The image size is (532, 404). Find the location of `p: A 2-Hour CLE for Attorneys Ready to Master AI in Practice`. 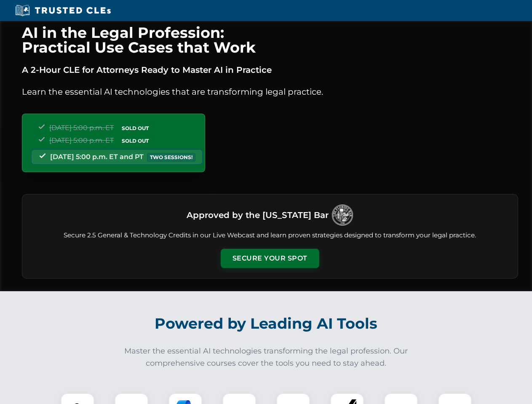

p: A 2-Hour CLE for Attorneys Ready to Master AI in Practice is located at coordinates (270, 70).